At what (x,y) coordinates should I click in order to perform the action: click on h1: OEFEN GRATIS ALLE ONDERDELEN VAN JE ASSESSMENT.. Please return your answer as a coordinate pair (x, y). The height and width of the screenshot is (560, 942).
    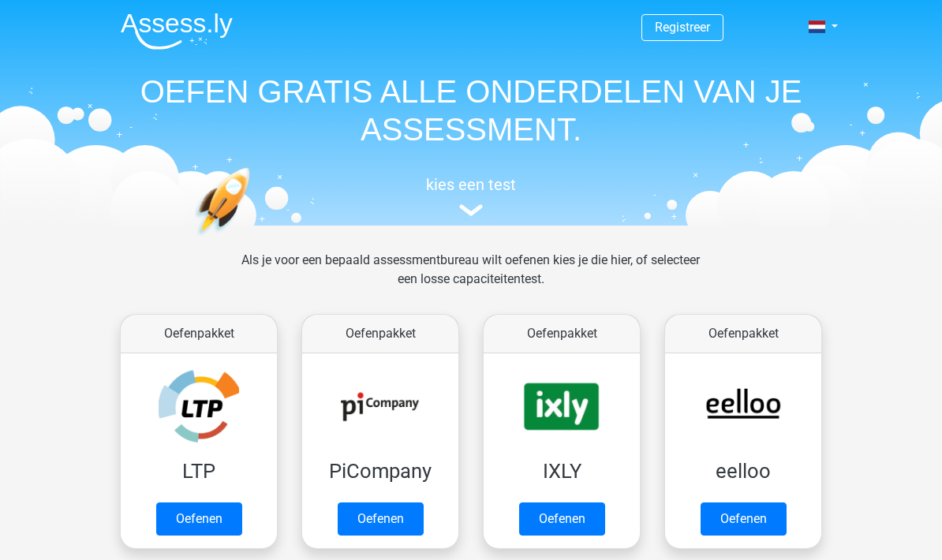
    Looking at the image, I should click on (471, 111).